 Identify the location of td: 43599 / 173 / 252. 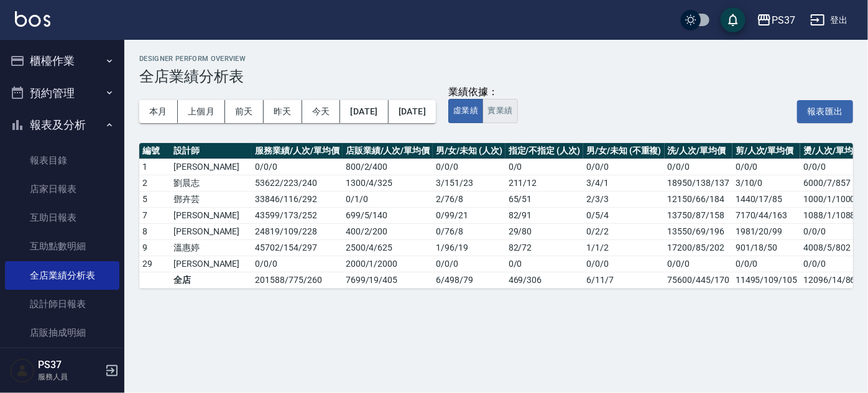
(296, 215).